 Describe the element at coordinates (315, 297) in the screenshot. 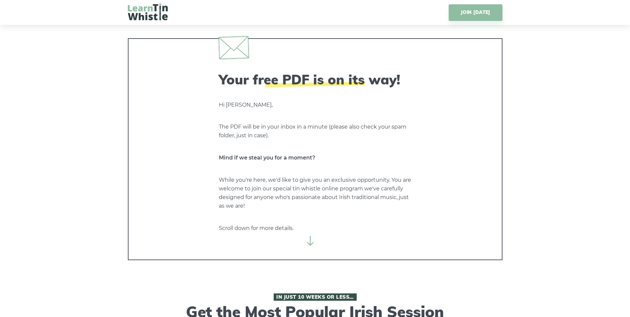

I see `span: In Just 10 Weeks or Less…` at that location.